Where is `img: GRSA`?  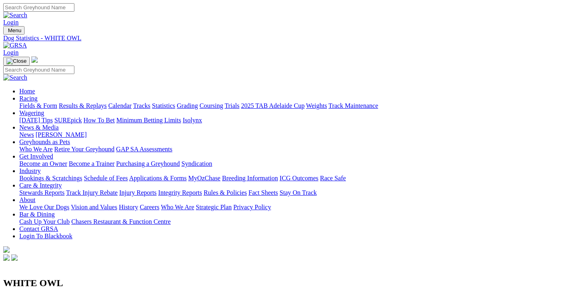 img: GRSA is located at coordinates (15, 45).